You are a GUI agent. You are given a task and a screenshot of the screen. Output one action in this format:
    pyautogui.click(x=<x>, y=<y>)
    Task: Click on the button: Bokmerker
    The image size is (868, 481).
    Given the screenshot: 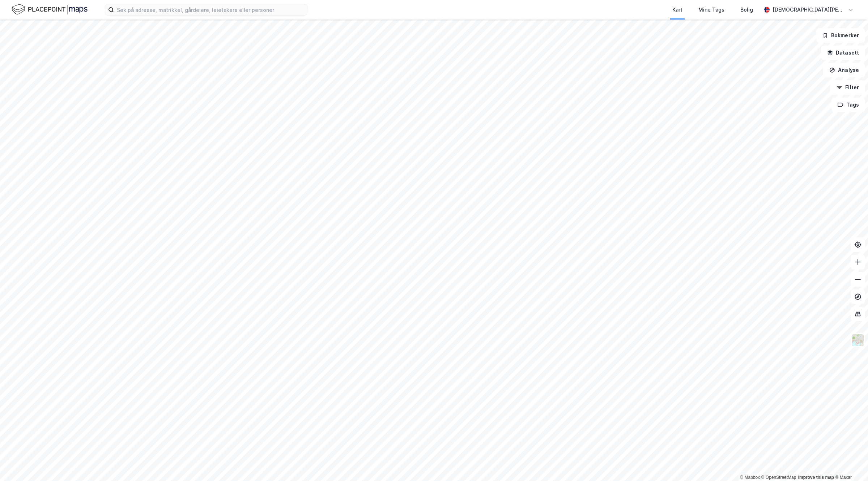 What is the action you would take?
    pyautogui.click(x=841, y=36)
    